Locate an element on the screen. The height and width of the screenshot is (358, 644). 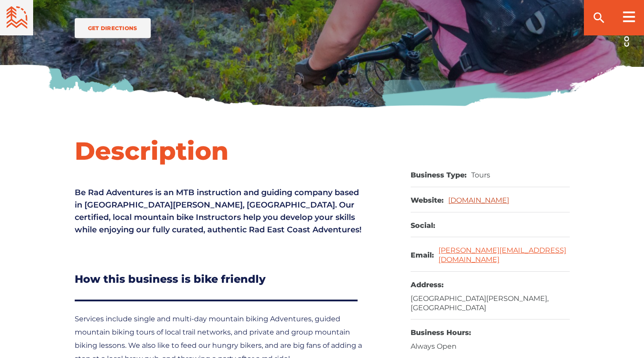
ion-icon: search is located at coordinates (599, 18).